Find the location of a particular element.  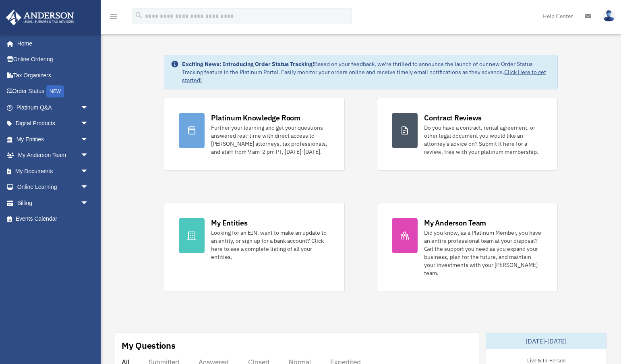

a: Online Ordering is located at coordinates (53, 59).